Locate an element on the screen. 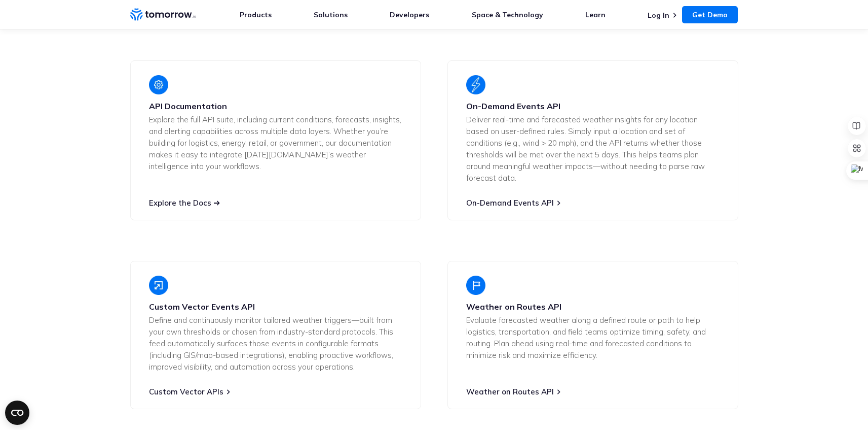  a: Log In is located at coordinates (658, 15).